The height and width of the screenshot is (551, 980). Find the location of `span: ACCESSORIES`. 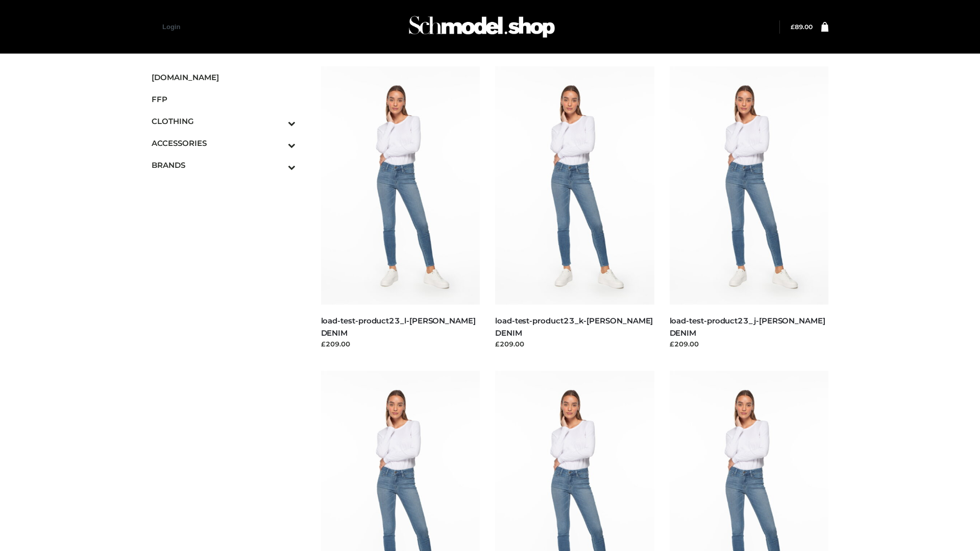

span: ACCESSORIES is located at coordinates (224, 143).